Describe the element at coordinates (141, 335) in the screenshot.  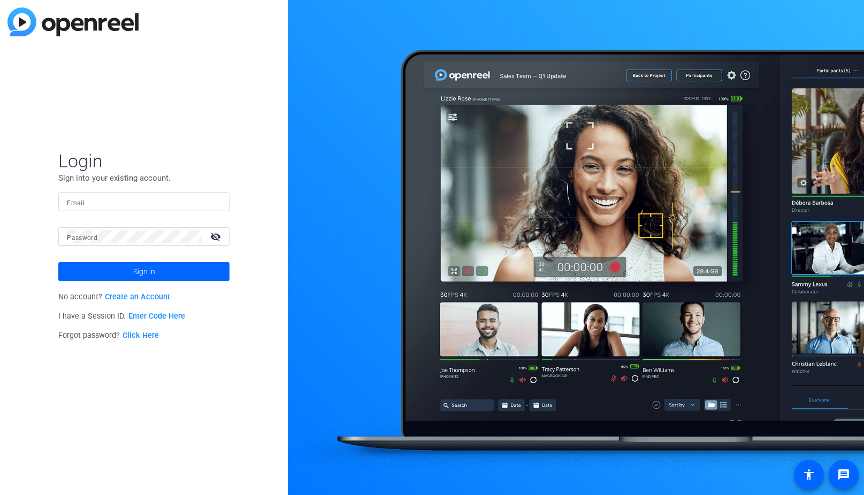
I see `a: Click Here` at that location.